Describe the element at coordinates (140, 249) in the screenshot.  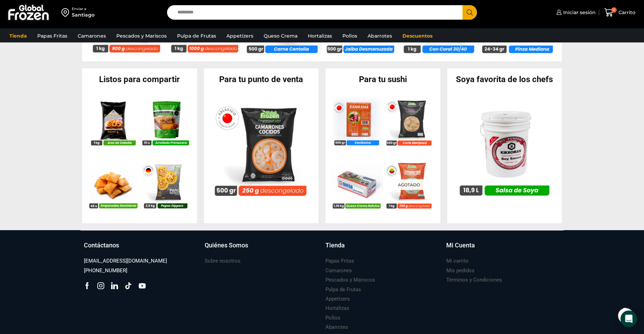
I see `a: Contáctanos` at that location.